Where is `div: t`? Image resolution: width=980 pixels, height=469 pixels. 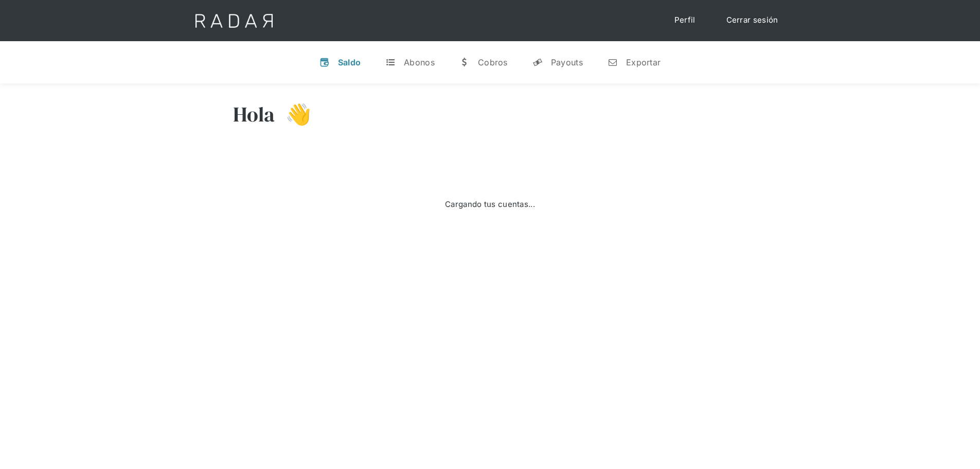
div: t is located at coordinates (390, 62).